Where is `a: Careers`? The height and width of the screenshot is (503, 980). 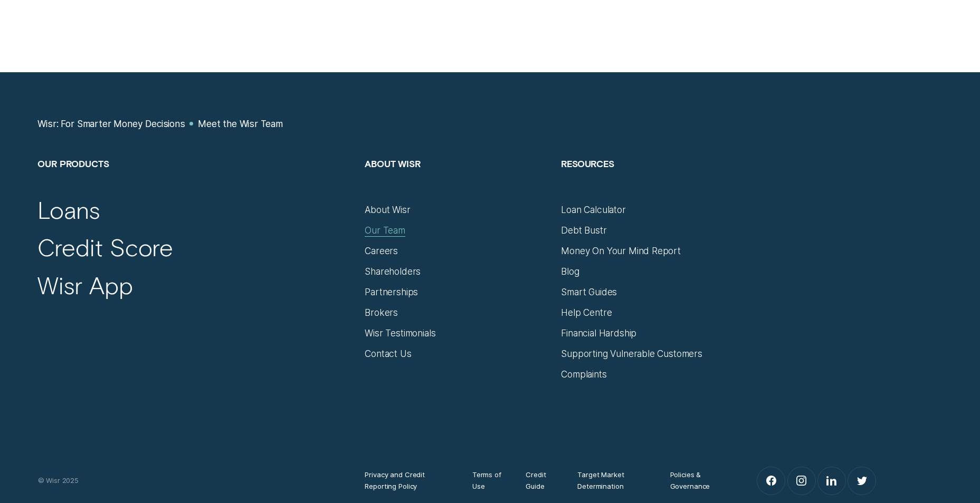
a: Careers is located at coordinates (381, 251).